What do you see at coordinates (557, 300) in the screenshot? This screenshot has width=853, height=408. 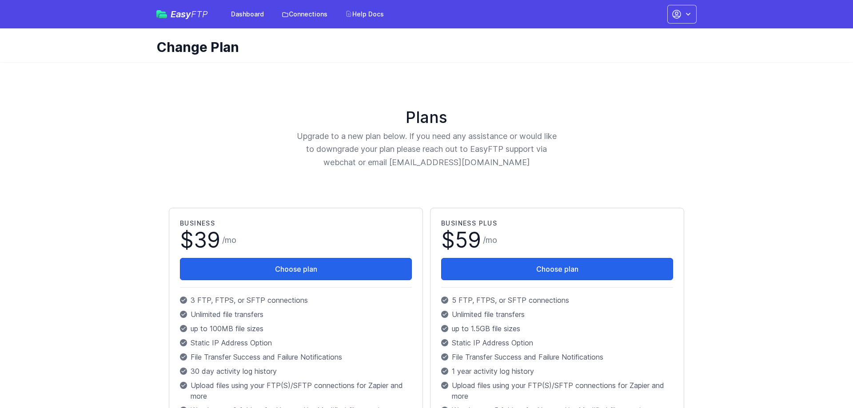 I see `p: 5 FTP, FTPS, or SFTP connections` at bounding box center [557, 300].